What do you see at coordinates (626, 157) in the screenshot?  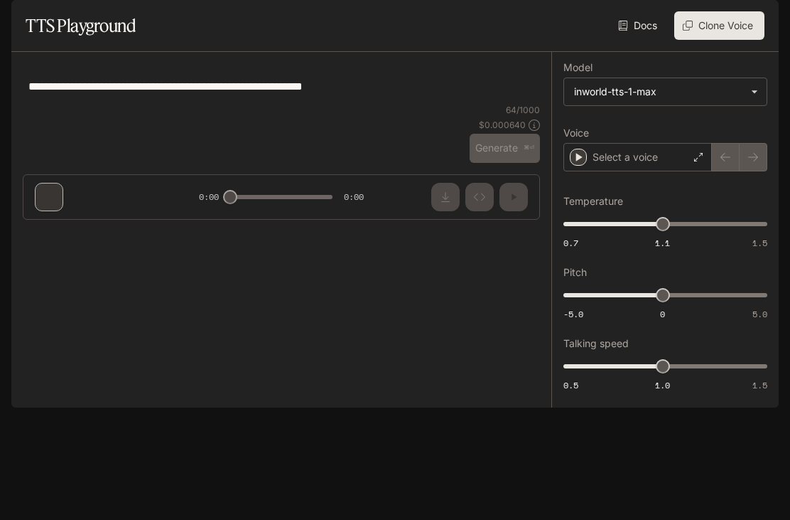 I see `p: Select a voice` at bounding box center [626, 157].